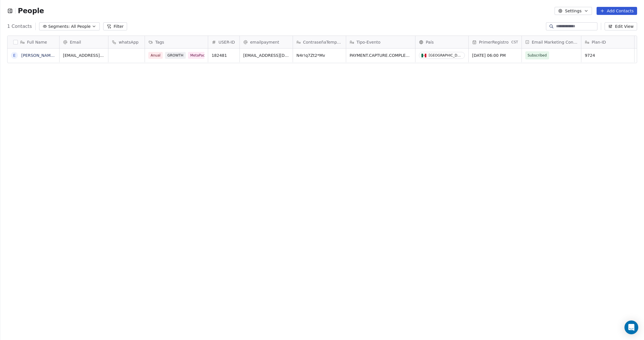 The width and height of the screenshot is (644, 340). I want to click on div: PrimerRegistroCST, so click(495, 42).